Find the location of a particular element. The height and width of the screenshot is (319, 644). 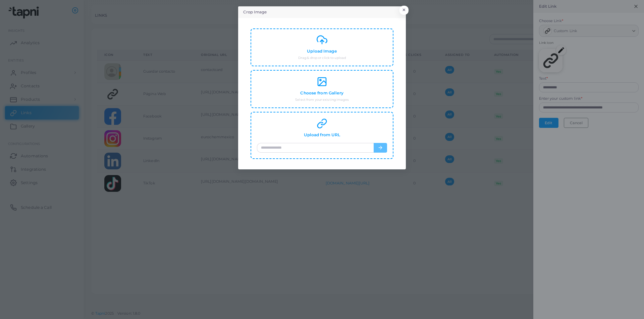

small: Select from your existing images is located at coordinates (322, 100).